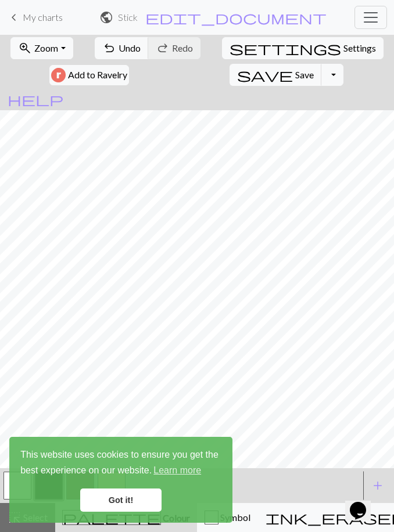  What do you see at coordinates (130, 48) in the screenshot?
I see `span: Undo` at bounding box center [130, 48].